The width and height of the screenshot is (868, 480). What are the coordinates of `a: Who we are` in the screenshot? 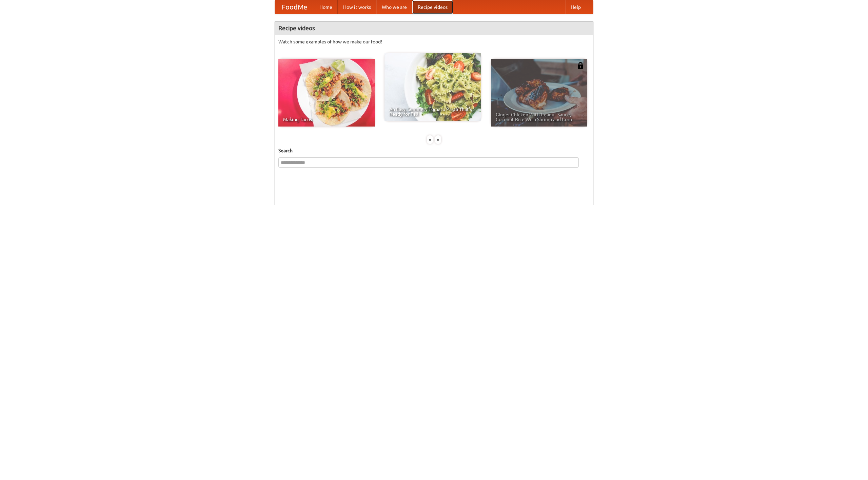 It's located at (394, 7).